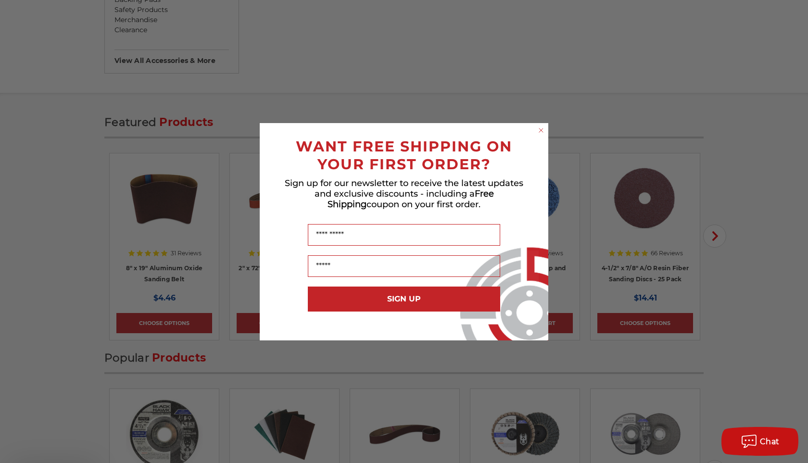 The width and height of the screenshot is (808, 463). What do you see at coordinates (770, 442) in the screenshot?
I see `span: Chat` at bounding box center [770, 442].